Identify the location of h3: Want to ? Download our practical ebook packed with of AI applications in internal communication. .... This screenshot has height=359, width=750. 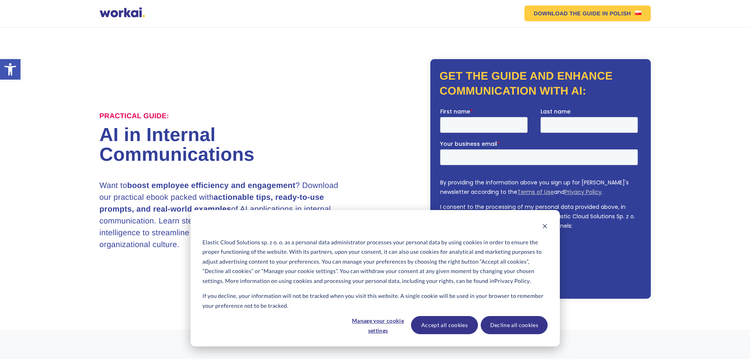
(224, 215).